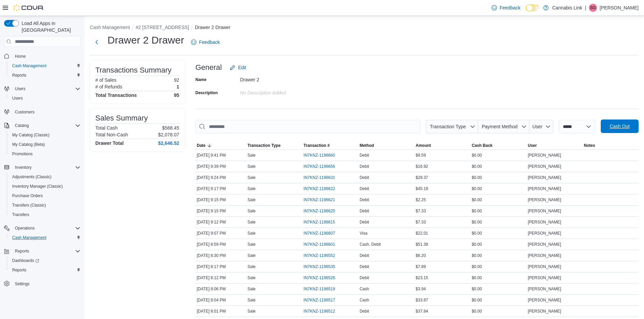  What do you see at coordinates (619, 126) in the screenshot?
I see `span: Cash Out` at bounding box center [619, 126].